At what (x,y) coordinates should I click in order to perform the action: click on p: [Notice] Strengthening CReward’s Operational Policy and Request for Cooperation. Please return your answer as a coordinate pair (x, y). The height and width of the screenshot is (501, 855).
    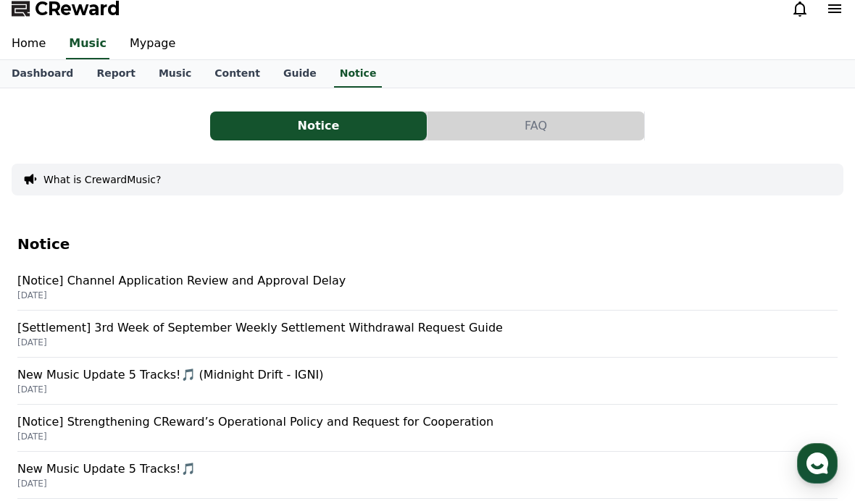
    Looking at the image, I should click on (427, 422).